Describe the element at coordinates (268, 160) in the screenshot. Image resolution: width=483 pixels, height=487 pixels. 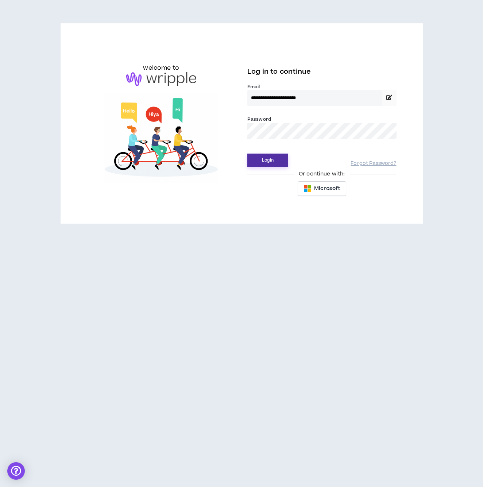
I see `button: Login` at that location.